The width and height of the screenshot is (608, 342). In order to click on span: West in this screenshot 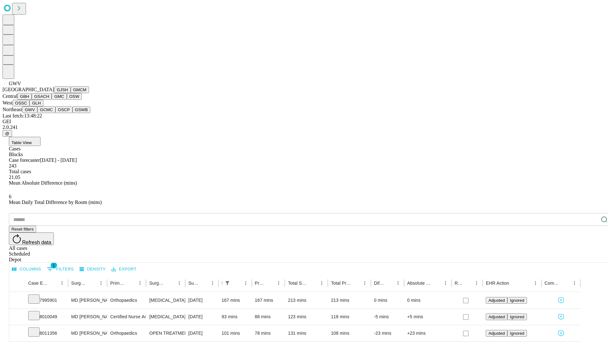, I will do `click(8, 103)`.